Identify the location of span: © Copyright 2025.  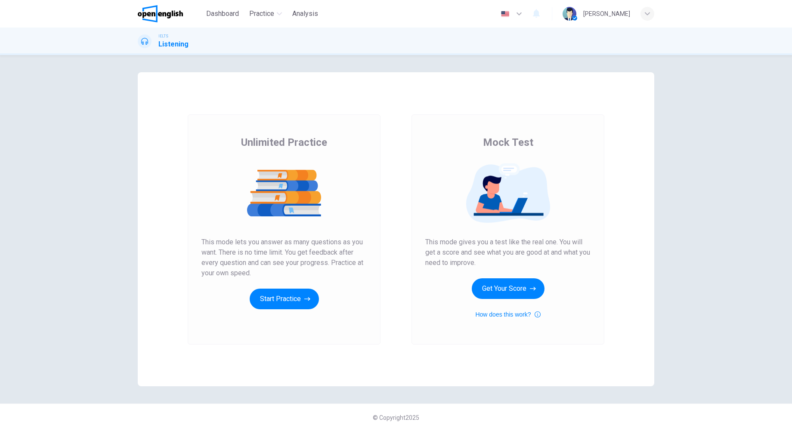
(396, 418).